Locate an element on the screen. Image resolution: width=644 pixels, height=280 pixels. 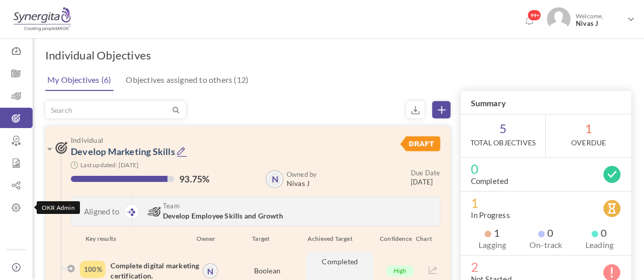
a: Notifications is located at coordinates (529, 21).